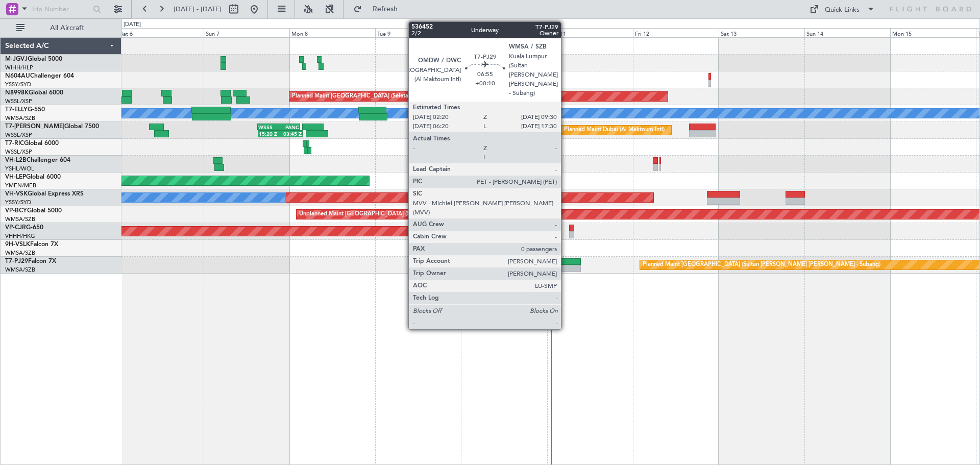 Image resolution: width=980 pixels, height=465 pixels. Describe the element at coordinates (15, 211) in the screenshot. I see `span: VP-BCY` at that location.